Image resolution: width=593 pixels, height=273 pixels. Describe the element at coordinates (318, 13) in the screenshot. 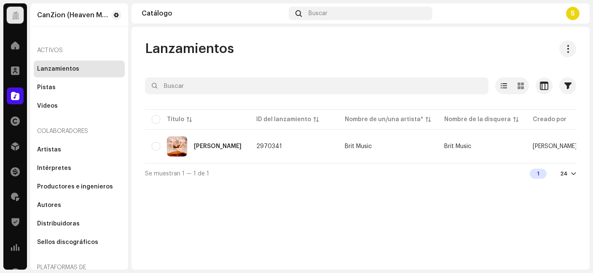

I see `span: Buscar` at that location.